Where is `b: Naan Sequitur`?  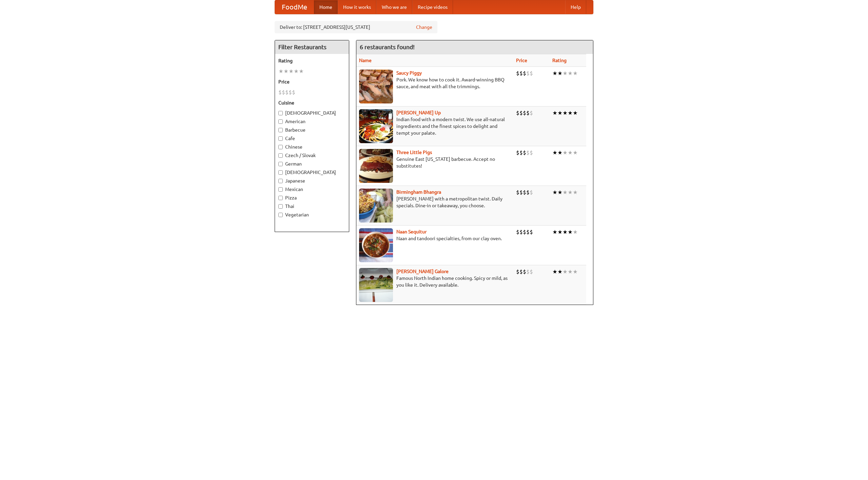 b: Naan Sequitur is located at coordinates (412, 232).